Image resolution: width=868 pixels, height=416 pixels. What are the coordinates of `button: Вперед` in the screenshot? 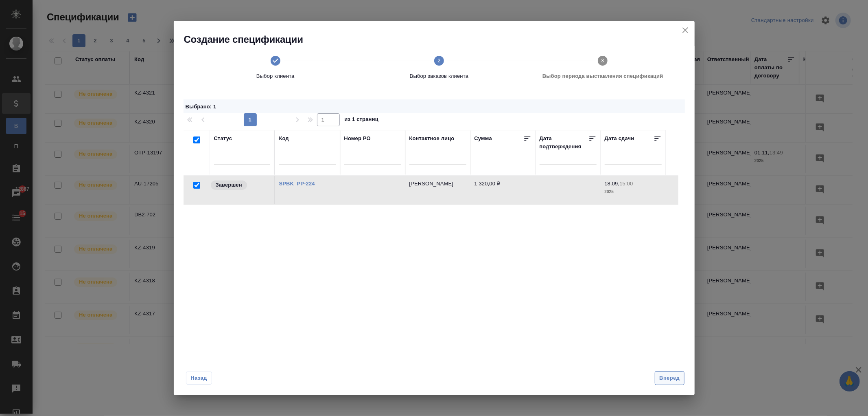 It's located at (669, 378).